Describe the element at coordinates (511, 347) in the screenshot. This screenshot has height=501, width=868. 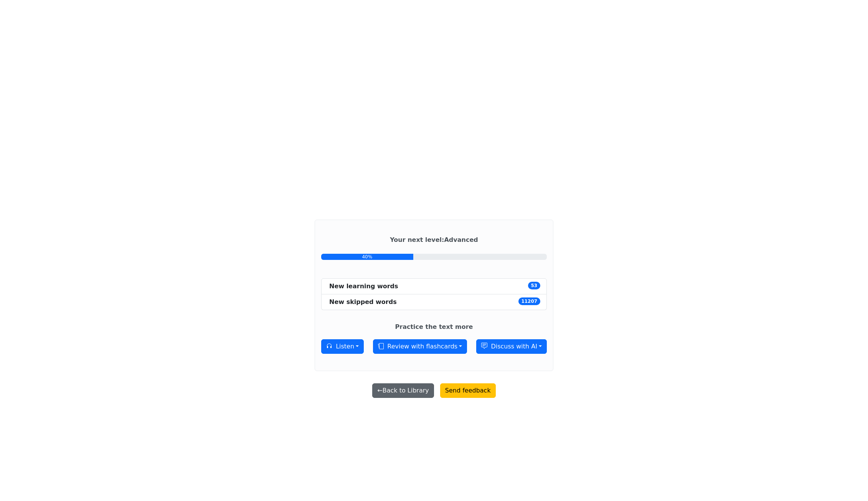
I see `button: Discuss with AI` at that location.